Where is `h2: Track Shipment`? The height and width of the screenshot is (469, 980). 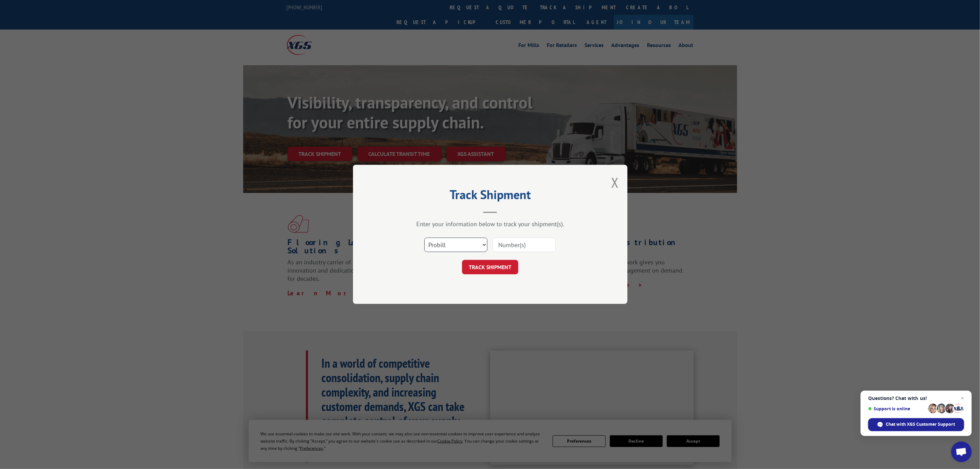
h2: Track Shipment is located at coordinates (490, 196).